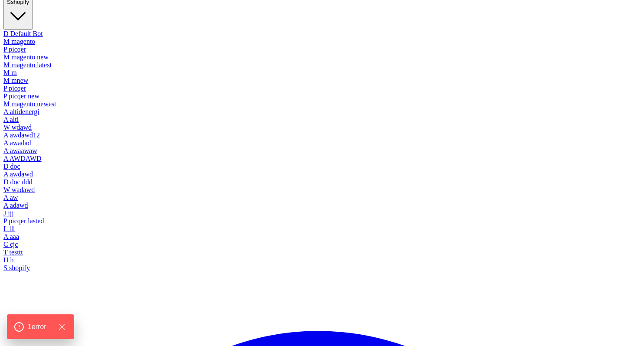  What do you see at coordinates (318, 182) in the screenshot?
I see `div: doc ddd` at bounding box center [318, 182].